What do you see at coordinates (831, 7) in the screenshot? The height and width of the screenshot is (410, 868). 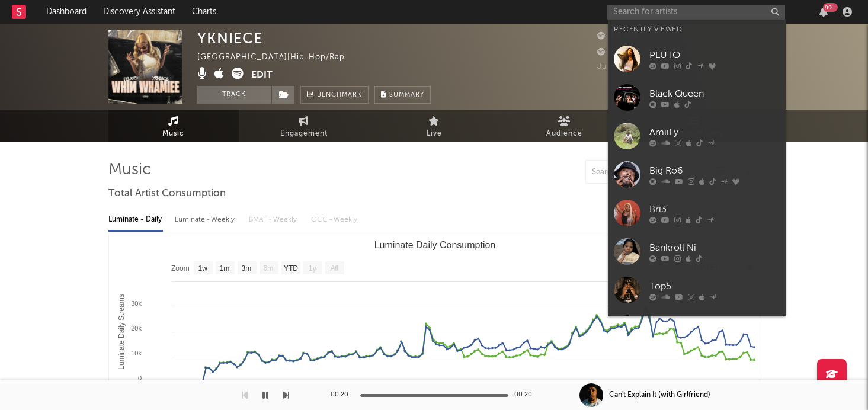 I see `div: 99 +` at bounding box center [831, 7].